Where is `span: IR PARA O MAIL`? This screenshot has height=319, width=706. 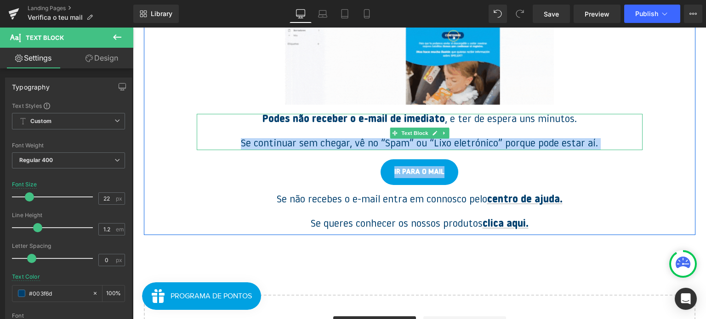 span: IR PARA O MAIL is located at coordinates (286, 145).